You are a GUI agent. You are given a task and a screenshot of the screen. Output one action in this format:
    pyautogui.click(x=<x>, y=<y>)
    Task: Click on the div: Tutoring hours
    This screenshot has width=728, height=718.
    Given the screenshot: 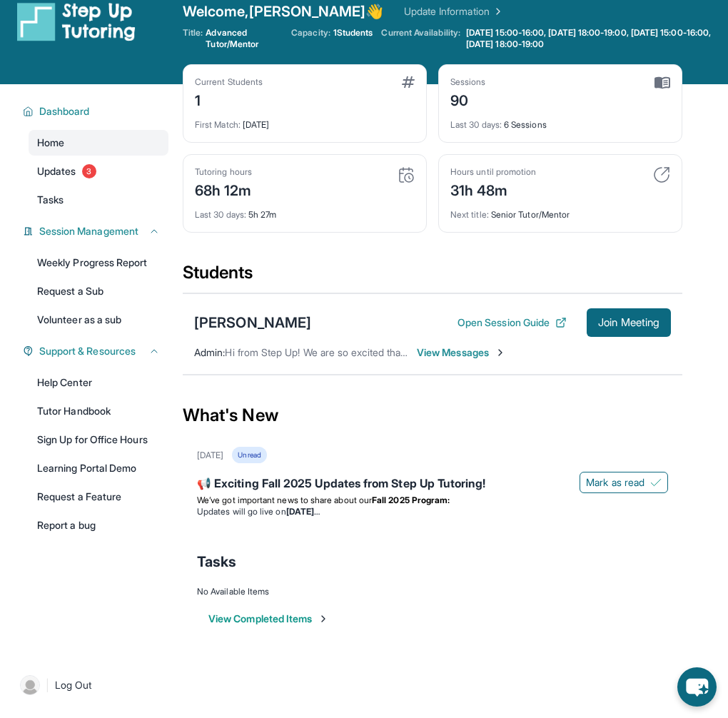 What is the action you would take?
    pyautogui.click(x=223, y=172)
    